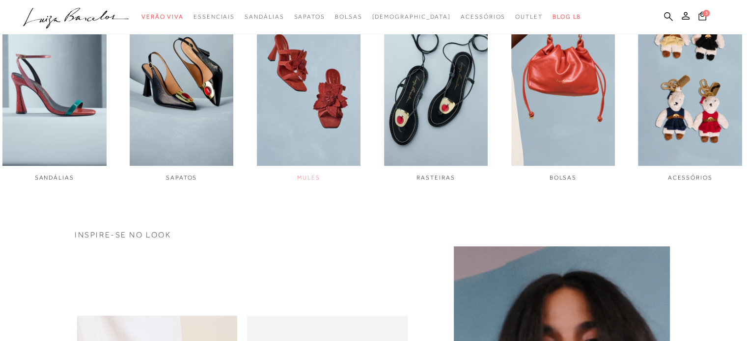  I want to click on span: Essenciais, so click(214, 17).